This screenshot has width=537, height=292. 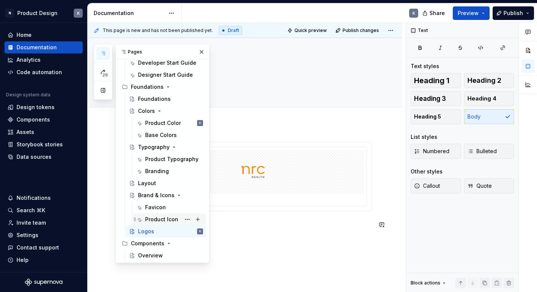 I want to click on span: Publish, so click(x=513, y=13).